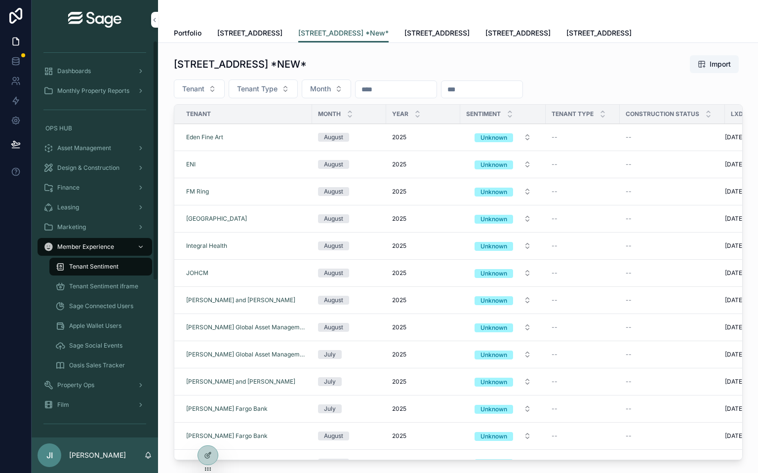 The height and width of the screenshot is (473, 758). What do you see at coordinates (206, 246) in the screenshot?
I see `span: Integral Health` at bounding box center [206, 246].